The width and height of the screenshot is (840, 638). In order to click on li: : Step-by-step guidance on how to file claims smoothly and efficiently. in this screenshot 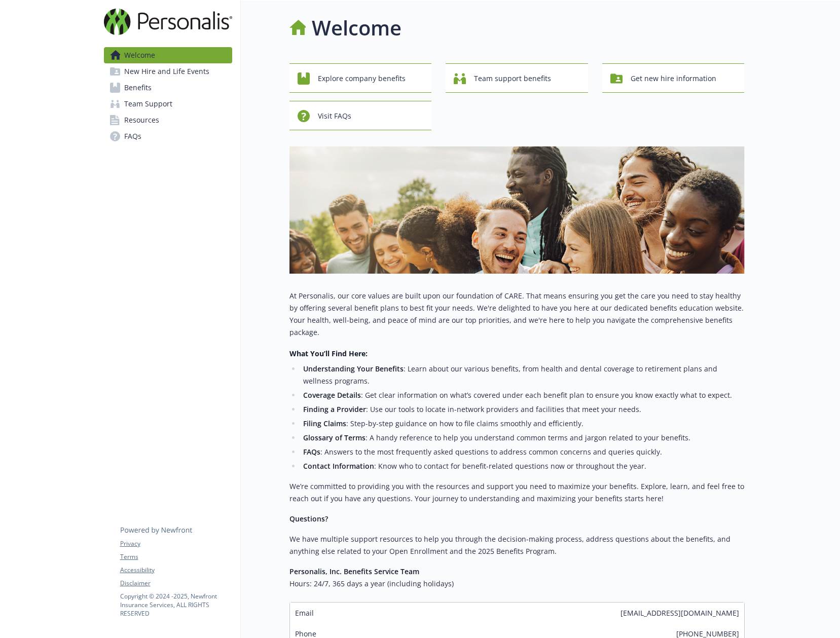, I will do `click(523, 424)`.